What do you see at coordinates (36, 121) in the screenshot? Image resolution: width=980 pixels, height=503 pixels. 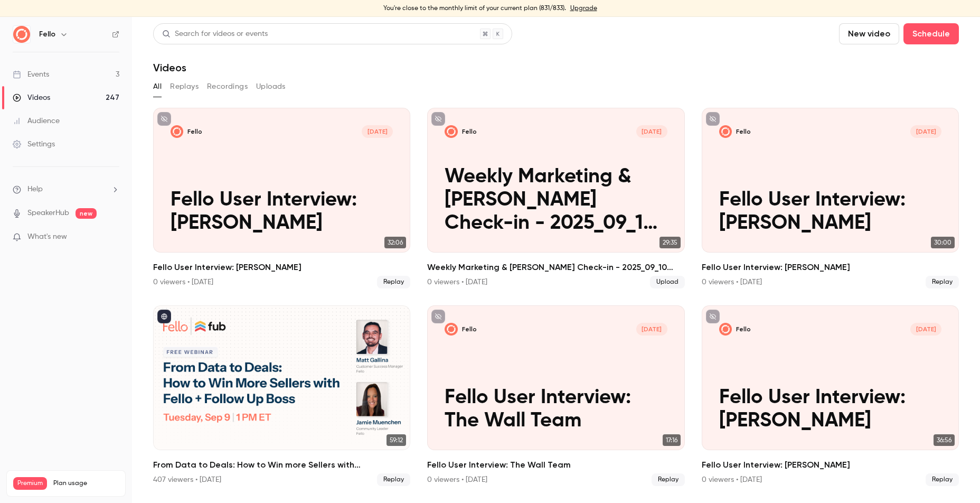 I see `div: Audience` at bounding box center [36, 121].